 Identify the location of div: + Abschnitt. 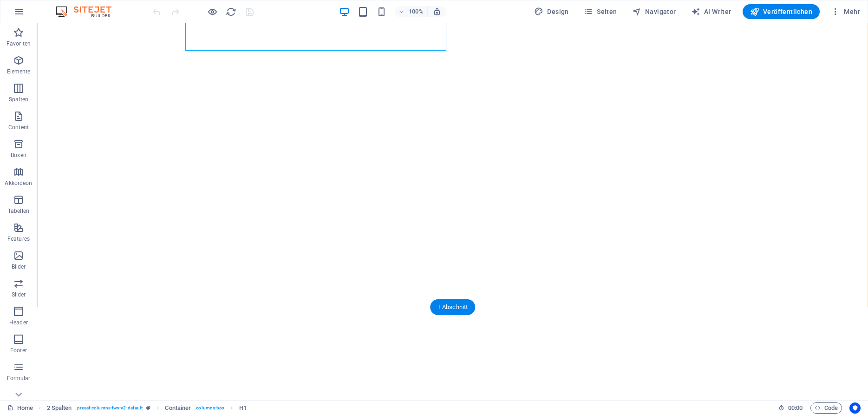
(453, 307).